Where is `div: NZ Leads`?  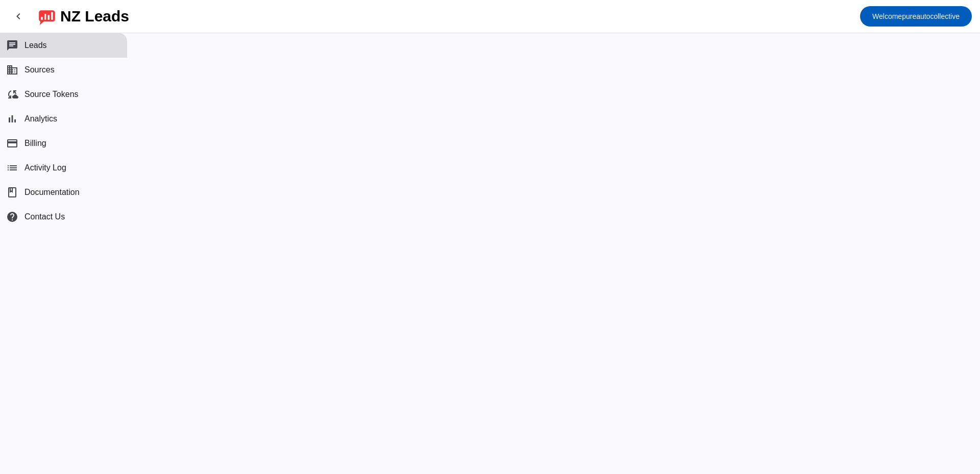 div: NZ Leads is located at coordinates (94, 16).